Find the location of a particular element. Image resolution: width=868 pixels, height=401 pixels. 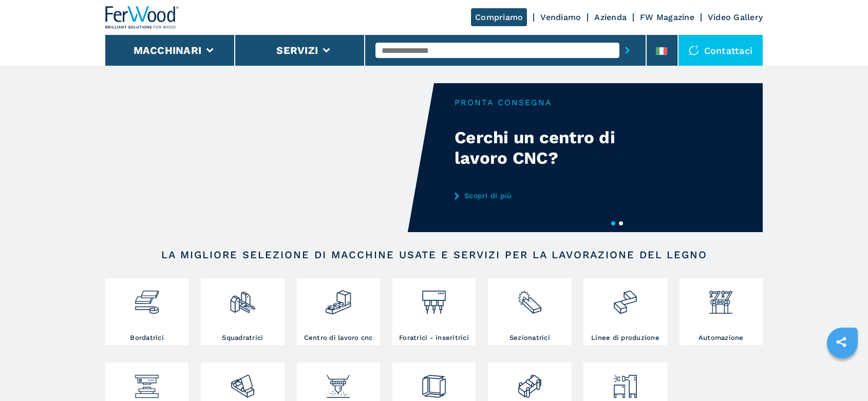

h3: Squadratrici is located at coordinates (242, 338).